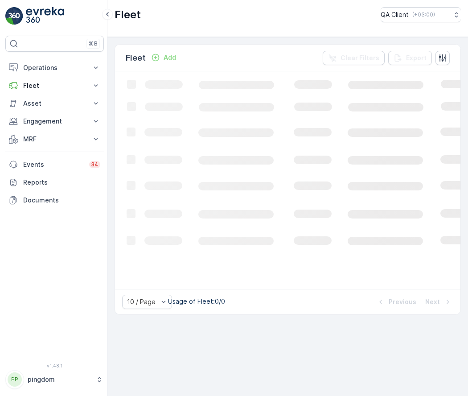 This screenshot has height=396, width=468. I want to click on button: Asset, so click(54, 103).